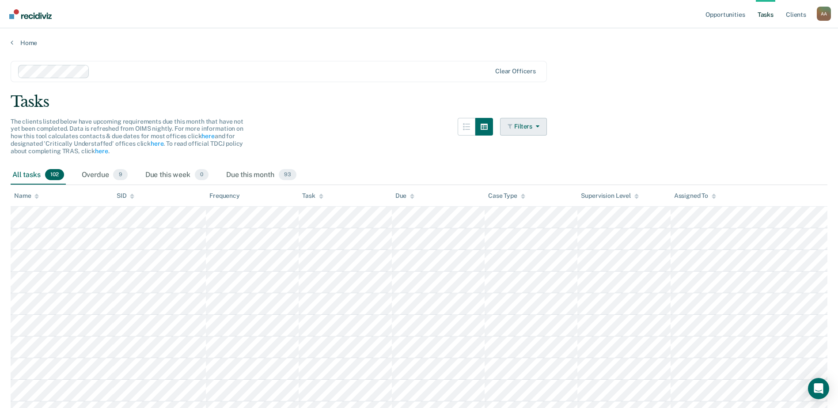  I want to click on span: 102, so click(54, 175).